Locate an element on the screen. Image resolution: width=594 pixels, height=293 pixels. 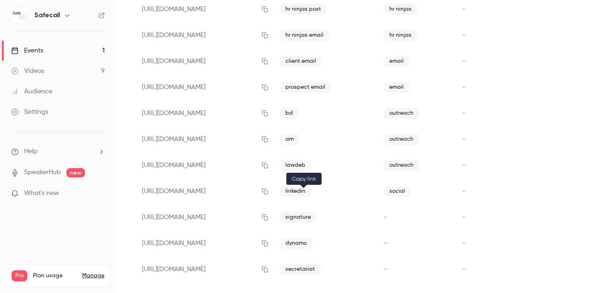
span: dynamo is located at coordinates (296, 243).